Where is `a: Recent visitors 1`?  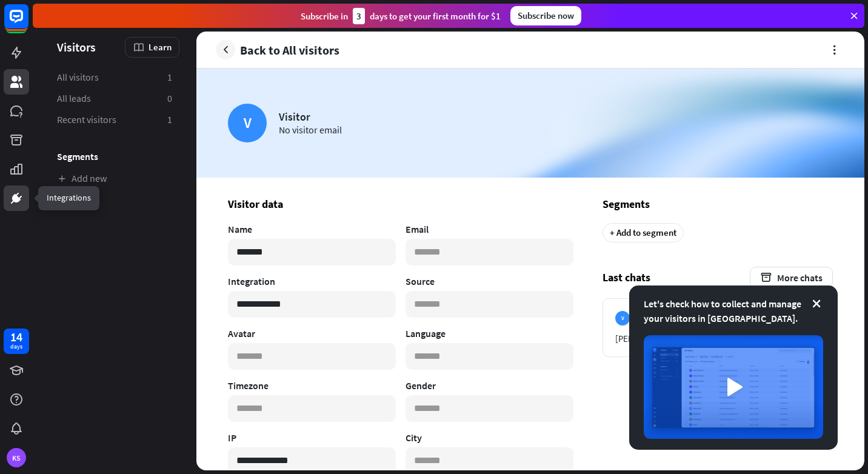
a: Recent visitors 1 is located at coordinates (115, 120).